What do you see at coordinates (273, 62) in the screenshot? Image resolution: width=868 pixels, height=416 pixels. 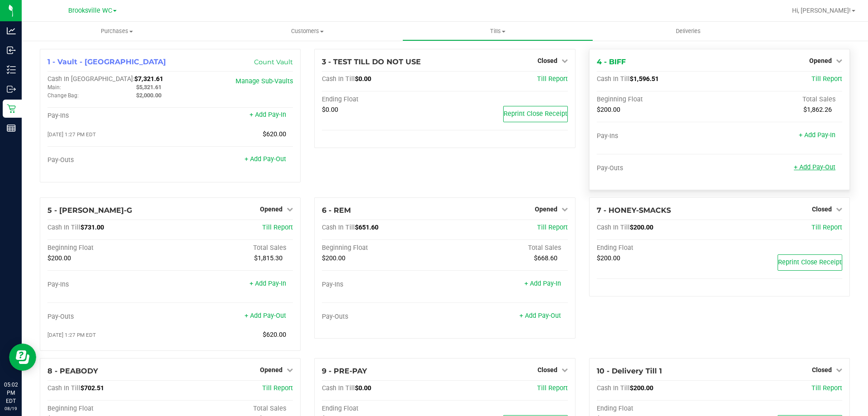 I see `a: Count Vault` at bounding box center [273, 62].